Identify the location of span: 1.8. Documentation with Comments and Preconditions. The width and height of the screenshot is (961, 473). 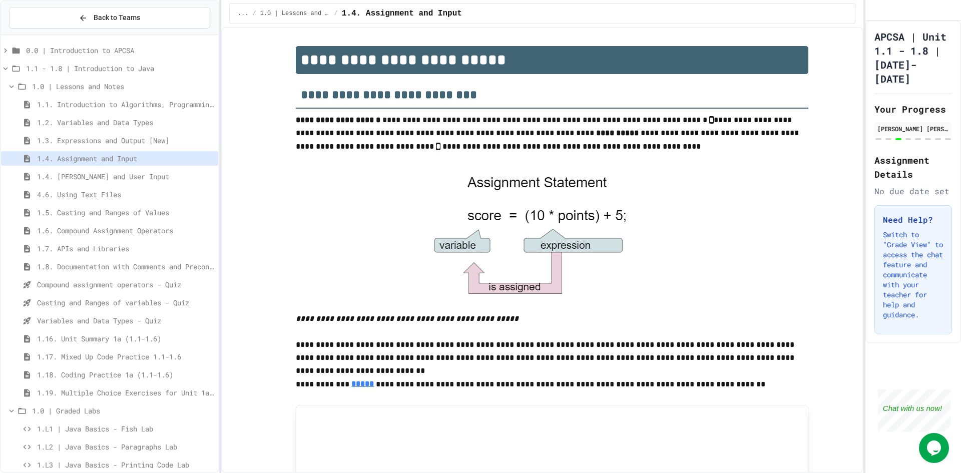
(126, 266).